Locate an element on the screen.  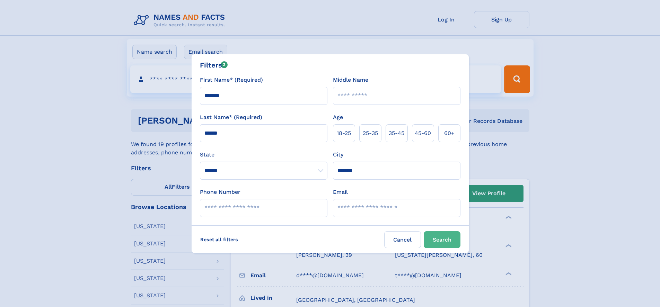
div: Filters is located at coordinates (214, 65).